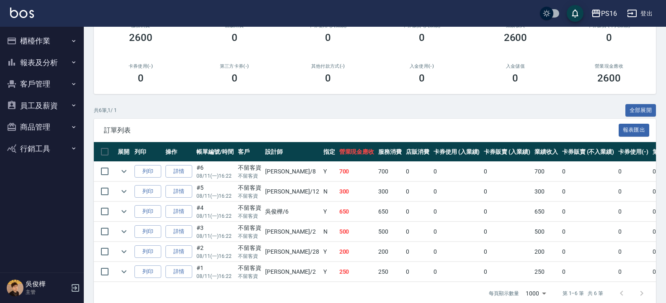 This screenshot has height=303, width=666. What do you see at coordinates (640, 110) in the screenshot?
I see `button: 全部展開` at bounding box center [640, 110].